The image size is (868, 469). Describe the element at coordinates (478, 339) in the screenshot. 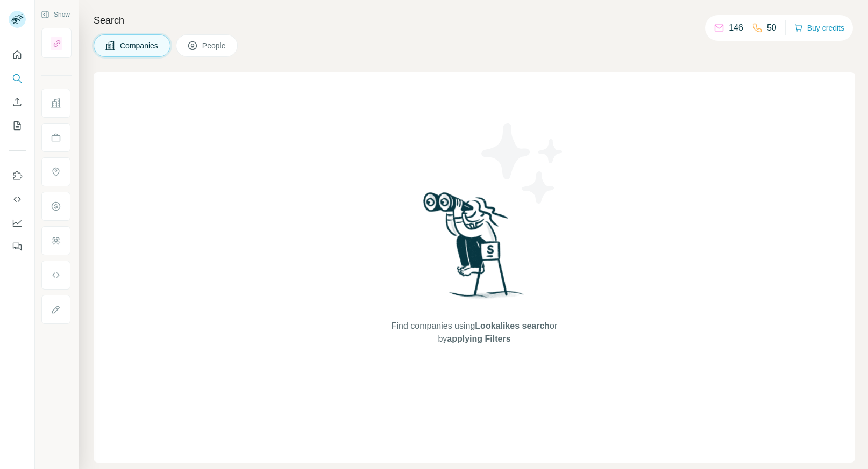

I see `span: applying Filters` at that location.